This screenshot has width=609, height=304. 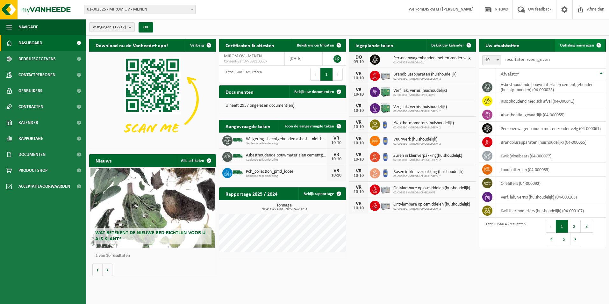 I want to click on span: Rapportage, so click(x=31, y=139).